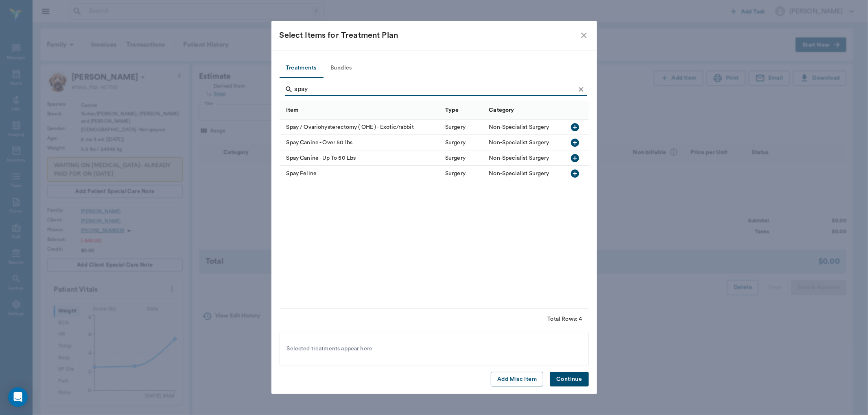 The image size is (868, 415). What do you see at coordinates (435, 89) in the screenshot?
I see `input: Find a treatment` at bounding box center [435, 89].